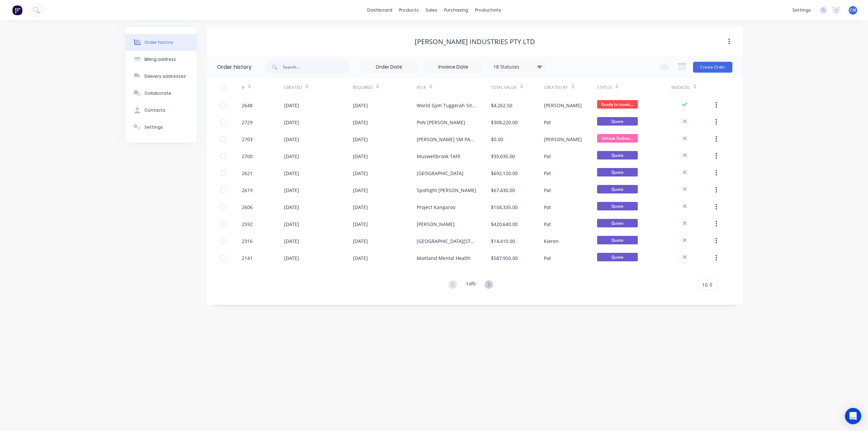 The height and width of the screenshot is (431, 868). What do you see at coordinates (488, 10) in the screenshot?
I see `div: productivity` at bounding box center [488, 10].